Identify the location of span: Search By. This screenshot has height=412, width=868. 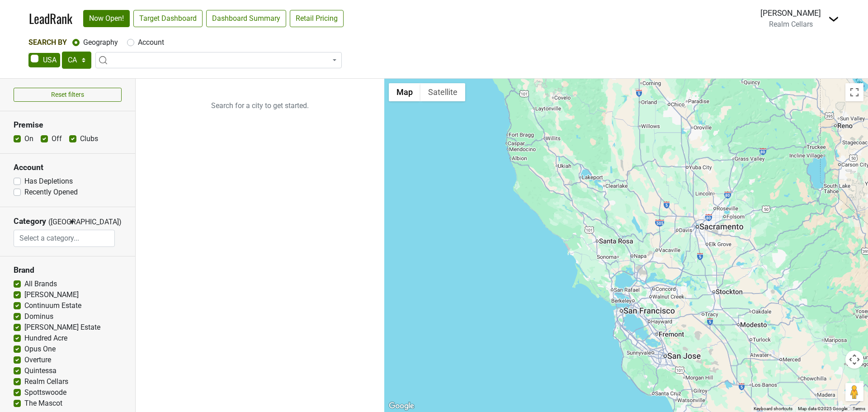
(48, 42).